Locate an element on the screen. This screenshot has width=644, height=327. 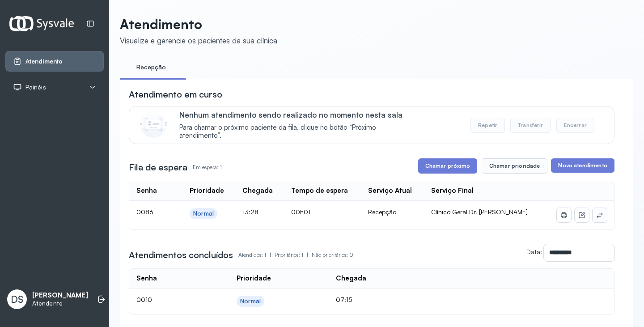
span: 00h01 is located at coordinates (300, 212).